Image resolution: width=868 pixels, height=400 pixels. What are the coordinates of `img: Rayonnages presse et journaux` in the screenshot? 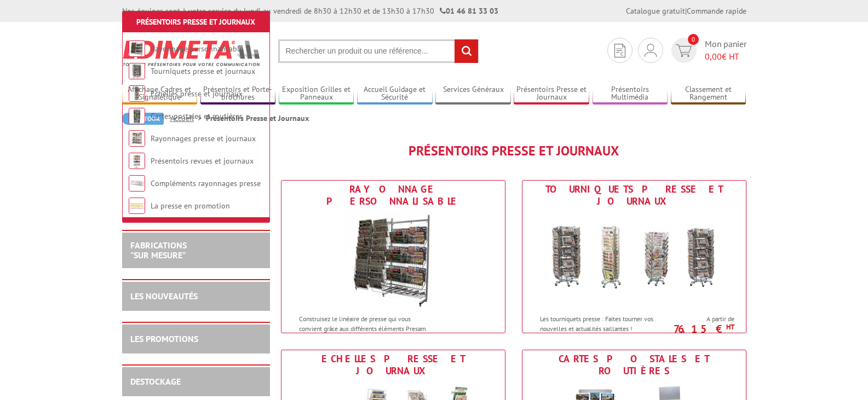 It's located at (137, 138).